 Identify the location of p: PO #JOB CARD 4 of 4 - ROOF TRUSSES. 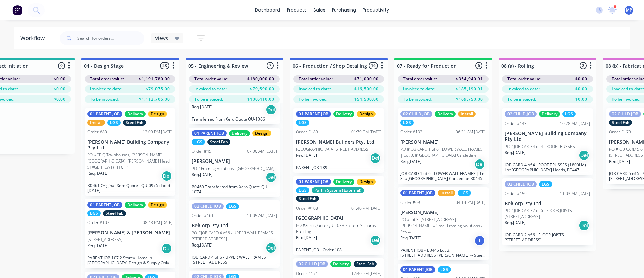
(540, 147).